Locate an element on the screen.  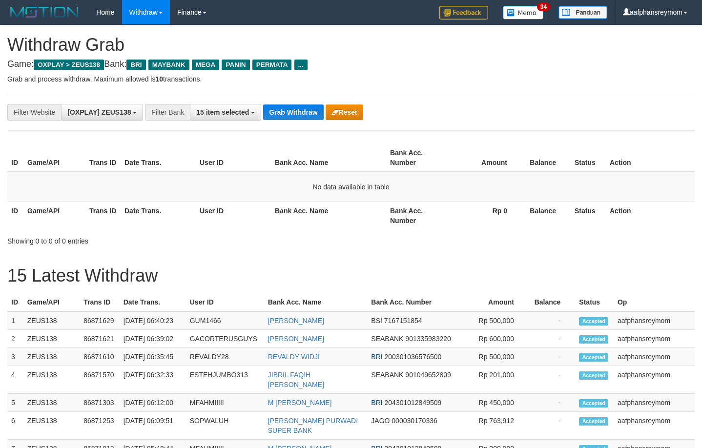
span: Copy 204301012849509 to clipboard is located at coordinates (413, 403).